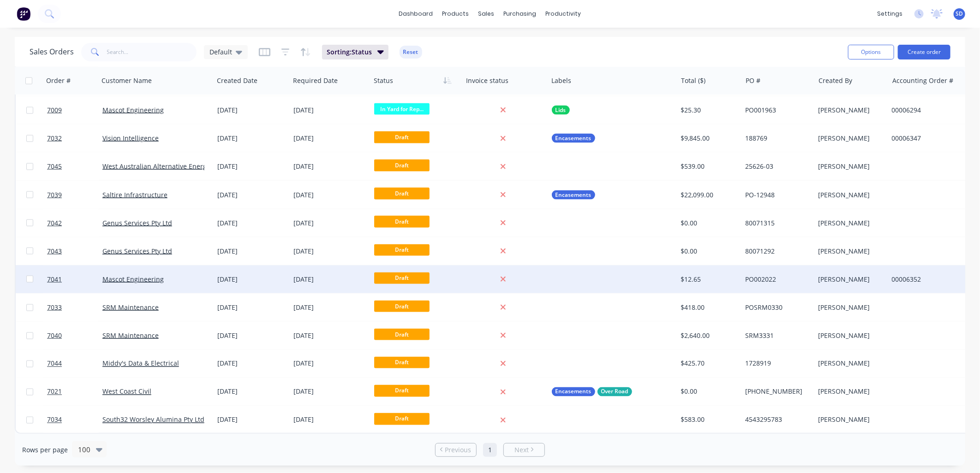 The height and width of the screenshot is (473, 980). I want to click on span: 7021, so click(55, 392).